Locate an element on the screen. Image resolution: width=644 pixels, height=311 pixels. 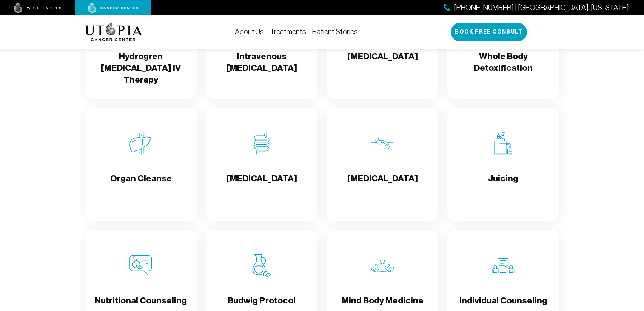
img: Juicing is located at coordinates (503, 143).